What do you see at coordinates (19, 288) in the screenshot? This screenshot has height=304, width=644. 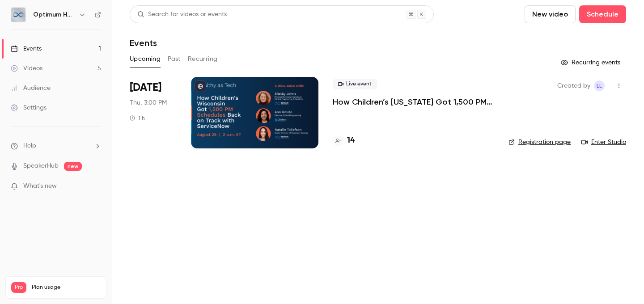 I see `span: Pro` at bounding box center [19, 288].